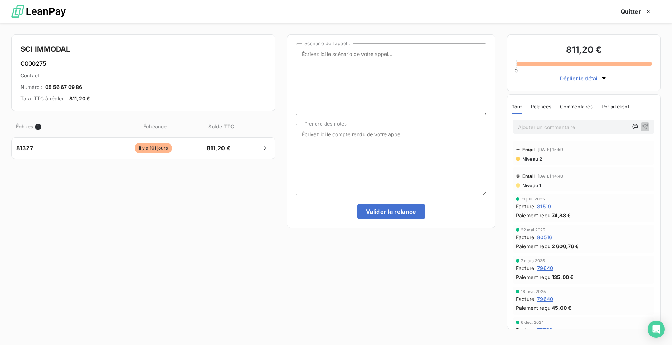  What do you see at coordinates (38, 127) in the screenshot?
I see `span: 1` at bounding box center [38, 127].